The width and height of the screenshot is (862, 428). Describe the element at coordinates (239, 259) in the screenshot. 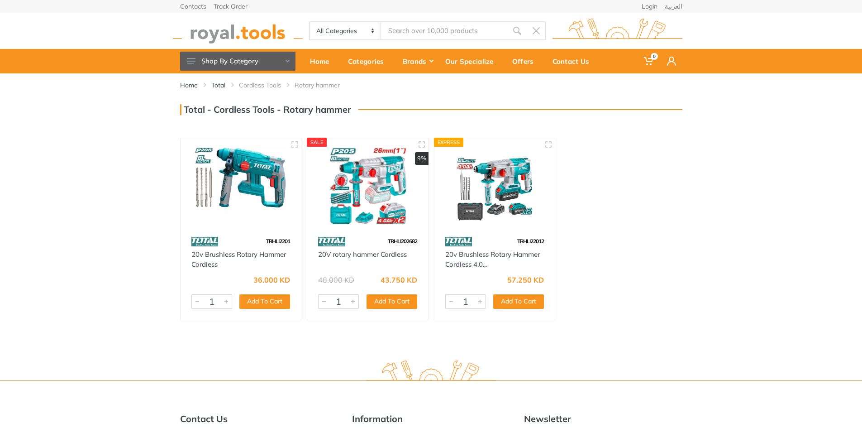

I see `a: 20v Brushless Rotary Hammer Cordless` at that location.